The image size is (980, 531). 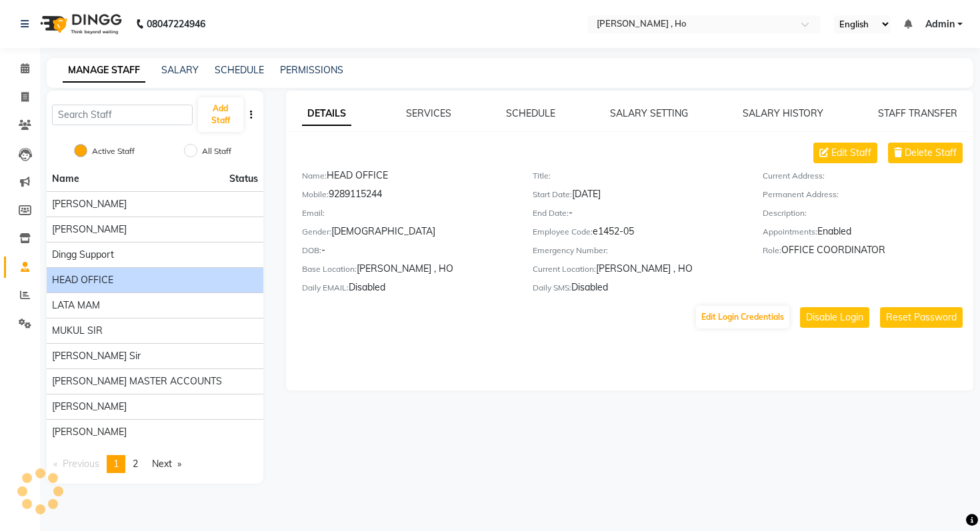 I want to click on label: Mobile:, so click(x=316, y=194).